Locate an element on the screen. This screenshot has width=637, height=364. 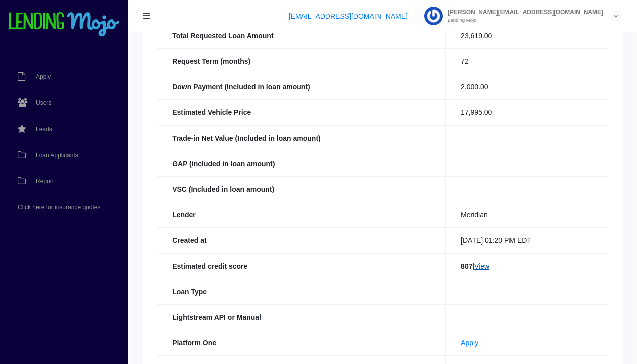
th: Platform One is located at coordinates (301, 342).